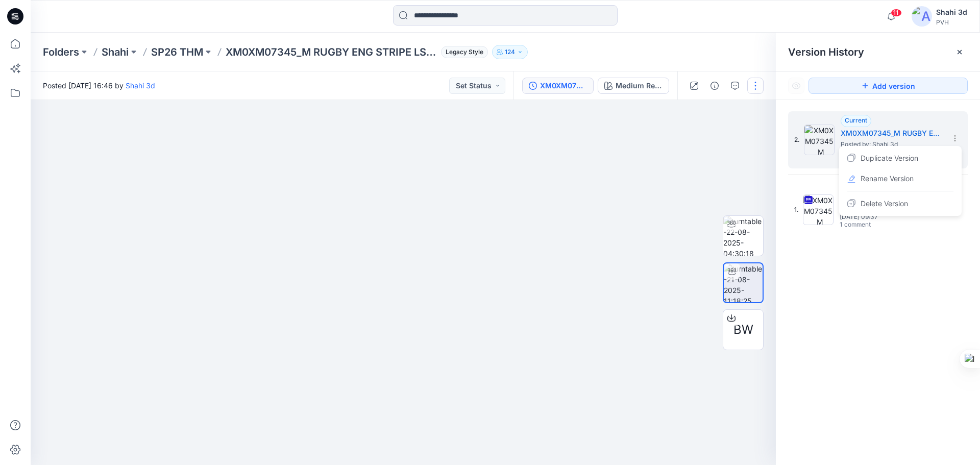  I want to click on div: Shahi 3d, so click(952, 13).